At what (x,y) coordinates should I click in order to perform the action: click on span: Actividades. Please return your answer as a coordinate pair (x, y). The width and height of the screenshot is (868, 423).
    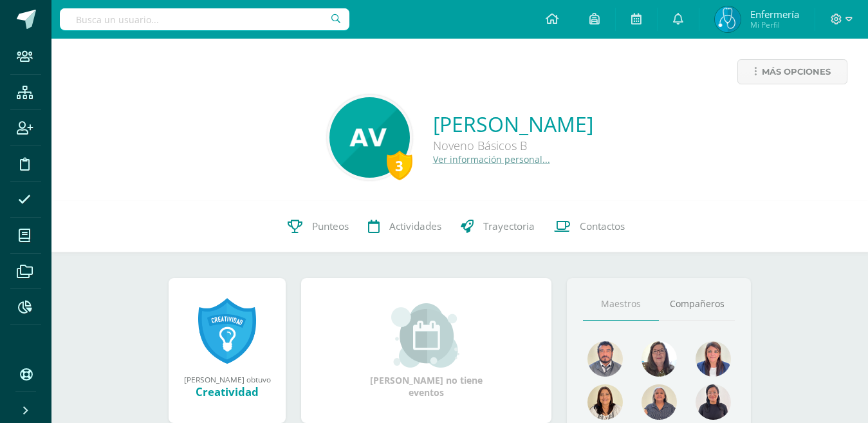
    Looking at the image, I should click on (415, 226).